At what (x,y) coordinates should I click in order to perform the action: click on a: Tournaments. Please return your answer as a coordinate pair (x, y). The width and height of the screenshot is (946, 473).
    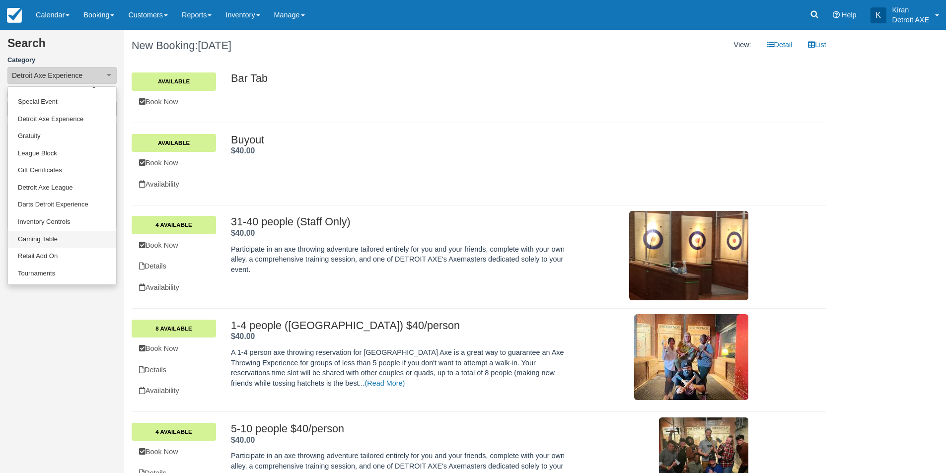
    Looking at the image, I should click on (62, 273).